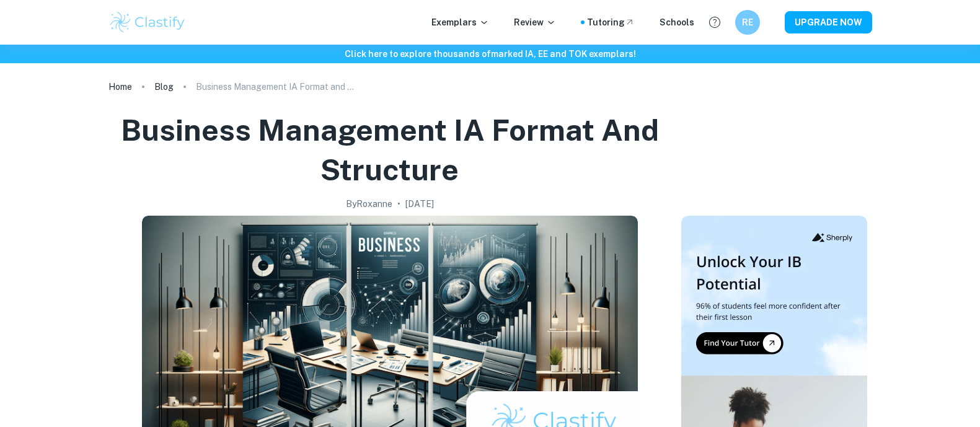  What do you see at coordinates (369, 204) in the screenshot?
I see `h2: By Roxanne` at bounding box center [369, 204].